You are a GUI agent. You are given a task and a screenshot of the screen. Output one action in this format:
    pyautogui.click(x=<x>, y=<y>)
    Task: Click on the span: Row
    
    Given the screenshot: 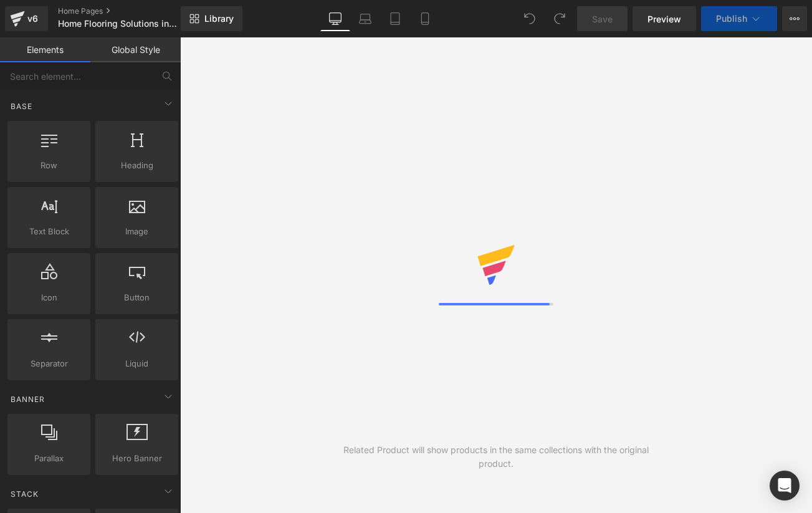 What is the action you would take?
    pyautogui.click(x=49, y=165)
    